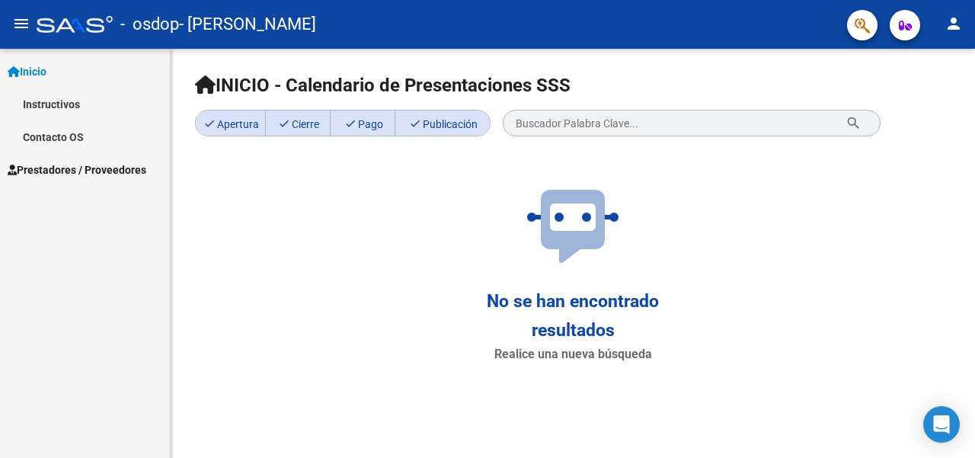  What do you see at coordinates (361, 124) in the screenshot?
I see `span: Pago` at bounding box center [361, 124].